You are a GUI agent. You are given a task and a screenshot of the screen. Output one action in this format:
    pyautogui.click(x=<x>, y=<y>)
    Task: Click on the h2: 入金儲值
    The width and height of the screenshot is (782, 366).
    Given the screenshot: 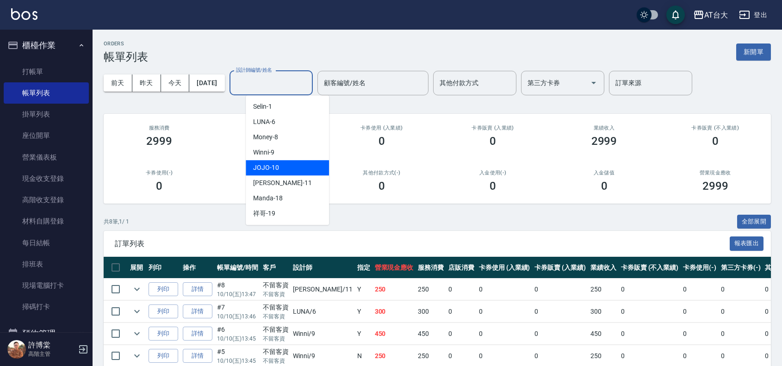 What is the action you would take?
    pyautogui.click(x=604, y=173)
    